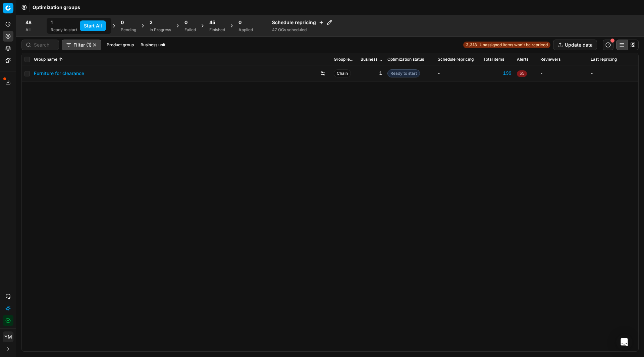  What do you see at coordinates (471, 45) in the screenshot?
I see `strong: 2,313` at bounding box center [471, 45].